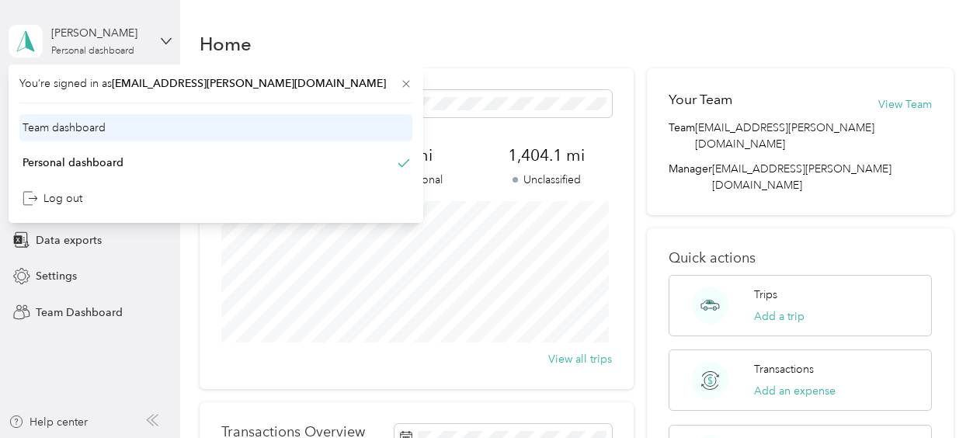 Image resolution: width=980 pixels, height=438 pixels. I want to click on button: View all trips, so click(580, 359).